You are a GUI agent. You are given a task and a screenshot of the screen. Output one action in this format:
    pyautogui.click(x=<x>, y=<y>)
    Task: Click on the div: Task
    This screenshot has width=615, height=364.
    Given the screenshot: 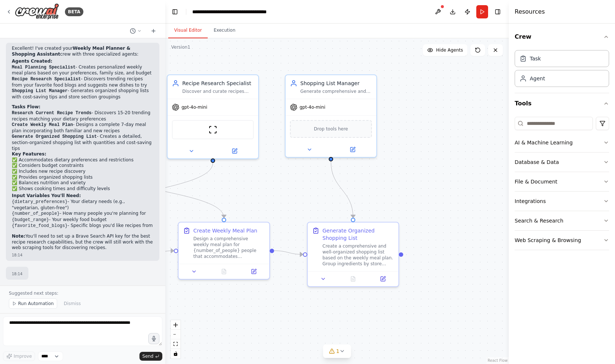 What is the action you would take?
    pyautogui.click(x=535, y=59)
    